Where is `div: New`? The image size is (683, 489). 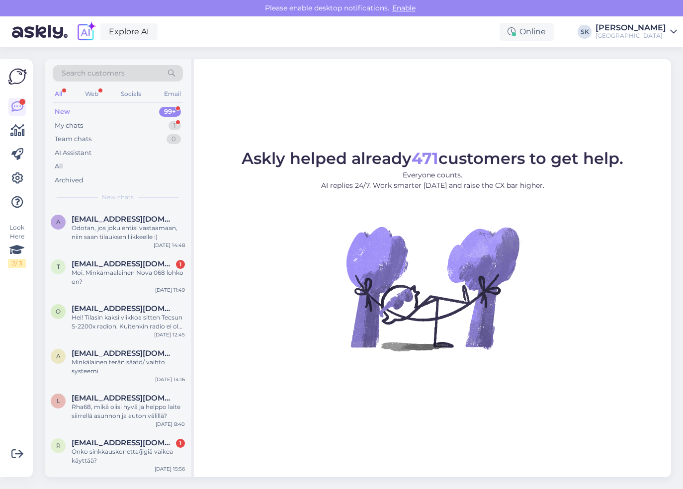
div: New is located at coordinates (62, 112).